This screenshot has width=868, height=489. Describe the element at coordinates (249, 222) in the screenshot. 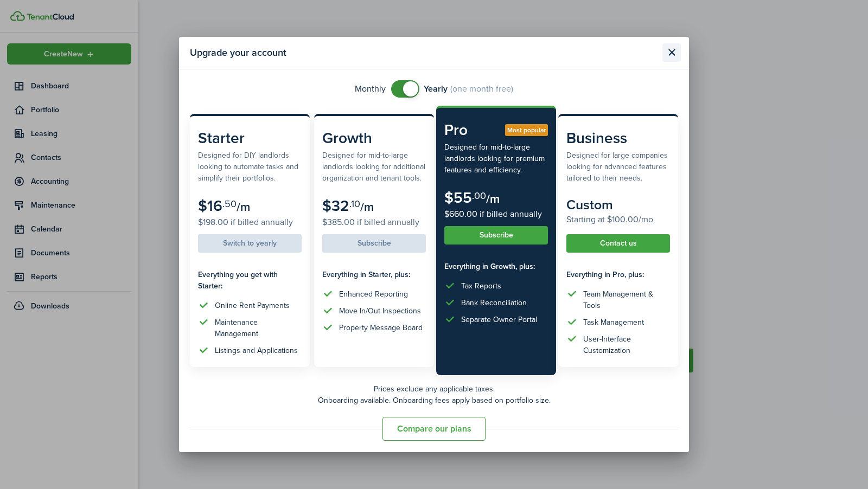

I see `subscription-pricing-card-price-annual: $198.00 if billed annually` at that location.